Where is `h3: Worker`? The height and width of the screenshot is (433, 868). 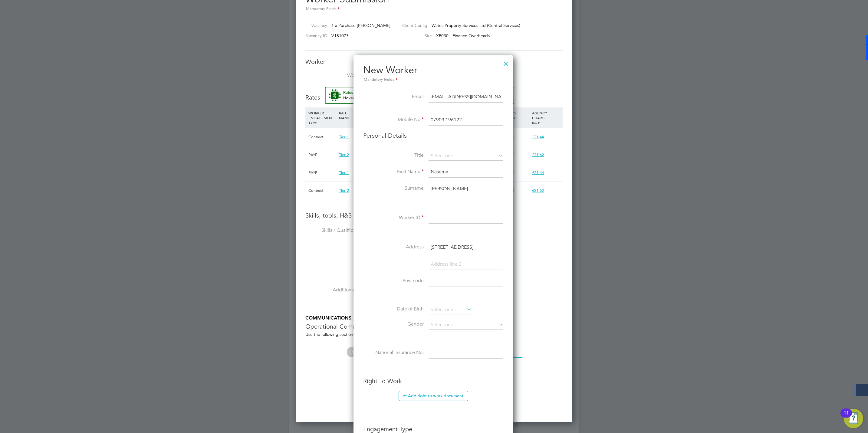 h3: Worker is located at coordinates (434, 62).